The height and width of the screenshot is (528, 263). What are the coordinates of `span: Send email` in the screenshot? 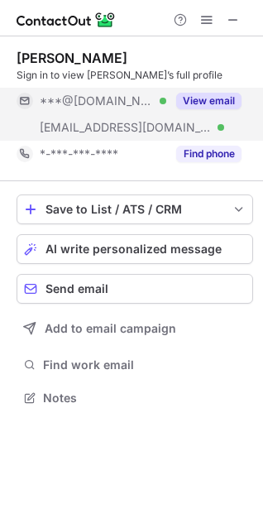 It's located at (77, 289).